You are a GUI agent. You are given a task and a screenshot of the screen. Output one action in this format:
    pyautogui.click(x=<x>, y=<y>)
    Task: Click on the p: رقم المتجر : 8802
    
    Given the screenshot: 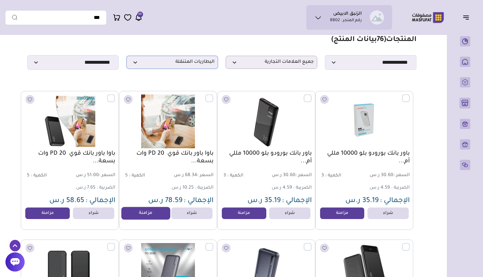 What is the action you would take?
    pyautogui.click(x=346, y=21)
    